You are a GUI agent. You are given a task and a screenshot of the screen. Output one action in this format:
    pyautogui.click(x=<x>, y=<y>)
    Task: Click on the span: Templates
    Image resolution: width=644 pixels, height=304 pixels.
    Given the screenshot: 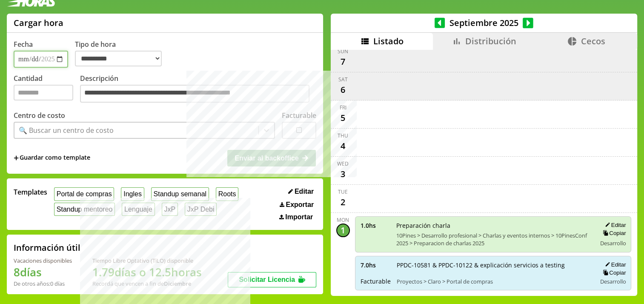 What is the action you would take?
    pyautogui.click(x=30, y=192)
    